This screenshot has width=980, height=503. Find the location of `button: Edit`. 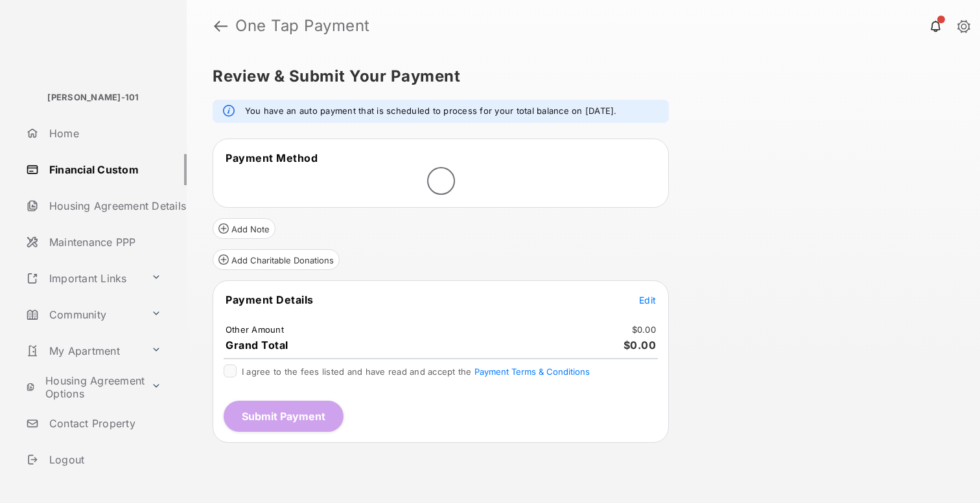

button: Edit is located at coordinates (648, 300).